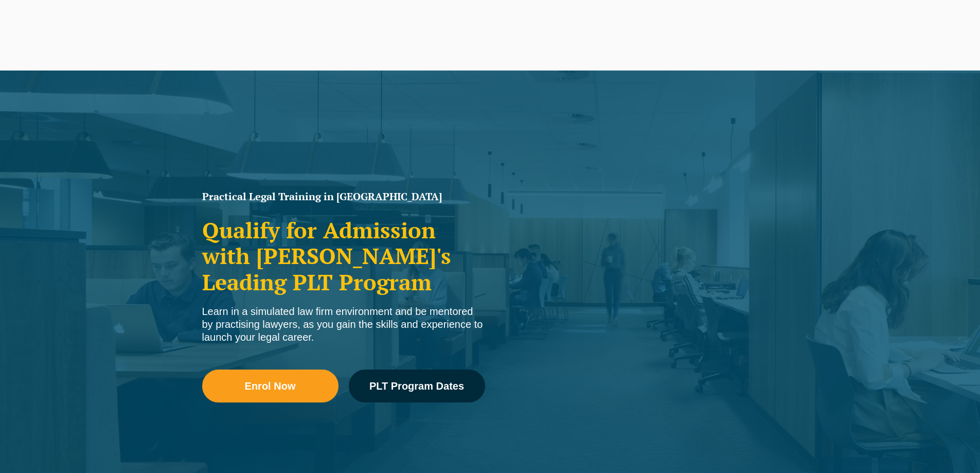  Describe the element at coordinates (270, 386) in the screenshot. I see `a: Enrol Now` at that location.